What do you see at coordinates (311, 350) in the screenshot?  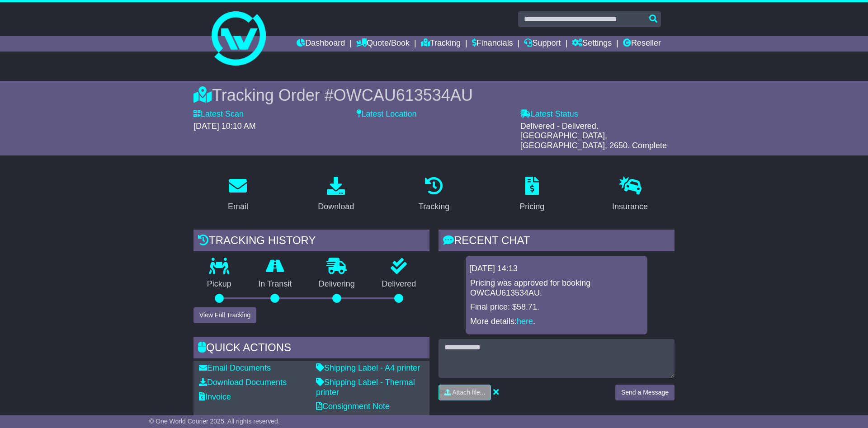 I see `div: Quick Actions` at bounding box center [311, 350].